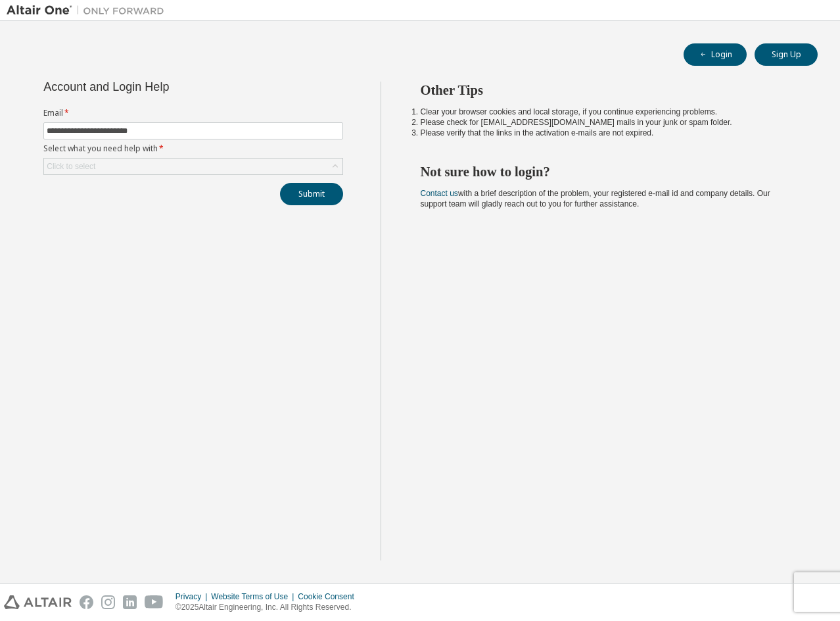 This screenshot has height=621, width=840. What do you see at coordinates (787, 55) in the screenshot?
I see `button: Sign Up` at bounding box center [787, 55].